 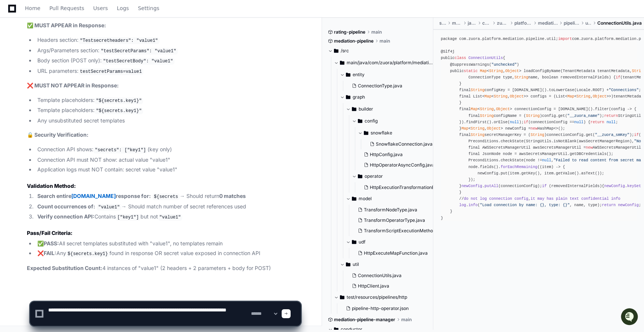 What do you see at coordinates (595, 199) in the screenshot?
I see `span: confidential` at bounding box center [595, 199].